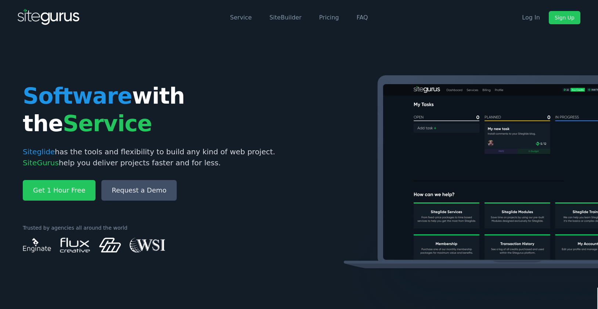 Image resolution: width=598 pixels, height=309 pixels. Describe the element at coordinates (41, 163) in the screenshot. I see `span: SiteGurus` at that location.